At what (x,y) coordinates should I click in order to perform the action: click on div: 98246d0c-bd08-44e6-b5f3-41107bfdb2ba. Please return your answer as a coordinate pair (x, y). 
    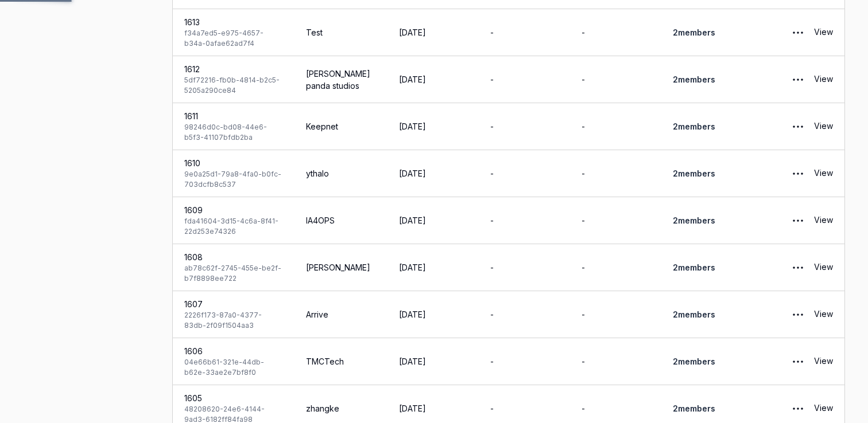
    Looking at the image, I should click on (234, 132).